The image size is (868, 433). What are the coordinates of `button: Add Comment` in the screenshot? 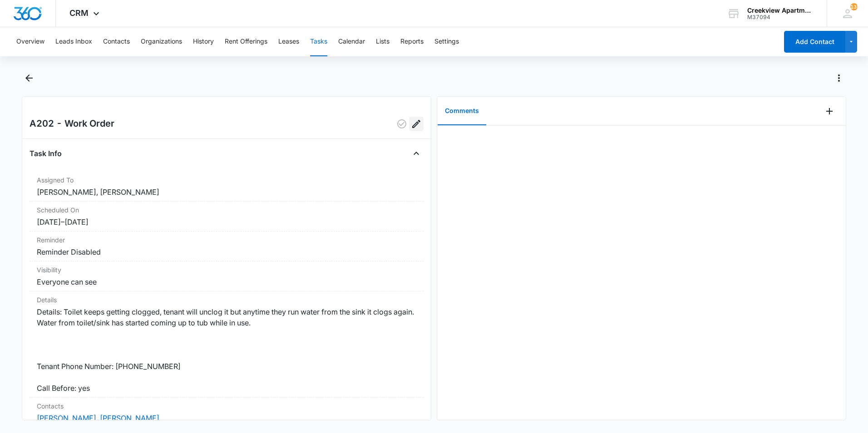 It's located at (830, 111).